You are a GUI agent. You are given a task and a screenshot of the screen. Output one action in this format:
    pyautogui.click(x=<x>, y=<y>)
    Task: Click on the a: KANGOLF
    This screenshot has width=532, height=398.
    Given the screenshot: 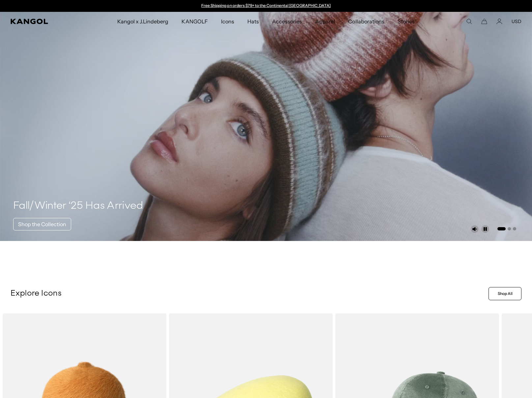 What is the action you would take?
    pyautogui.click(x=194, y=21)
    